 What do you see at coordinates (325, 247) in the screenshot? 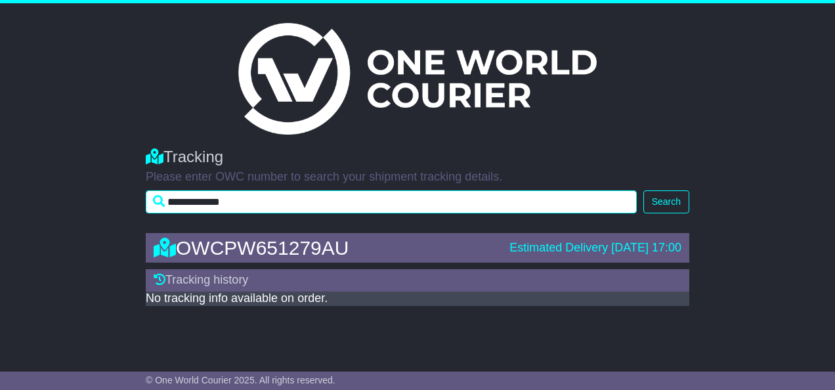
I see `div: OWCPW651279AU` at bounding box center [325, 247].